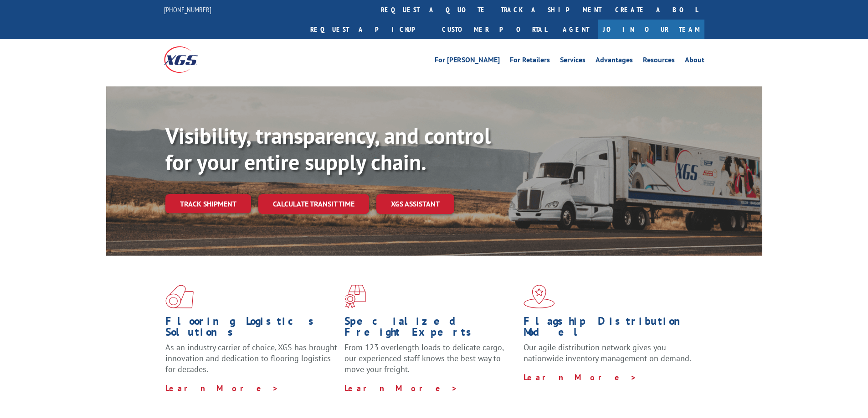 This screenshot has height=418, width=868. Describe the element at coordinates (694, 61) in the screenshot. I see `a: About` at that location.